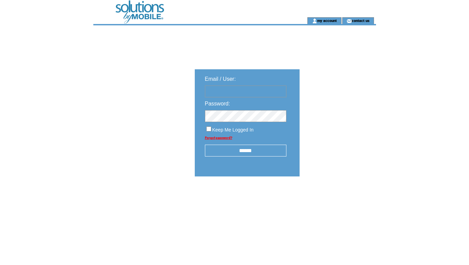 The image size is (469, 265). Describe the element at coordinates (327, 20) in the screenshot. I see `a: my account` at that location.